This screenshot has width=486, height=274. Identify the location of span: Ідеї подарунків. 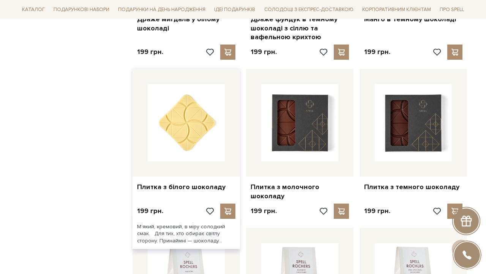
(235, 9).